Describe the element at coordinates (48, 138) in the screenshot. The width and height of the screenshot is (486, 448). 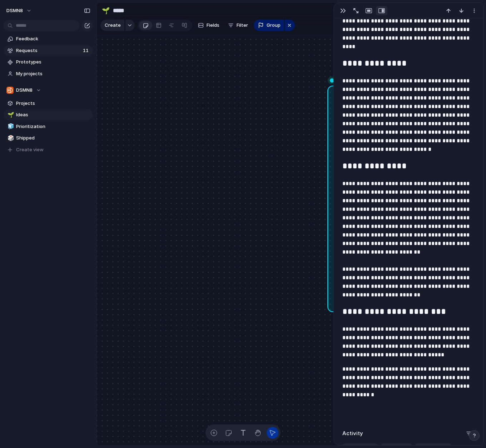
I see `a: 🎲Shipped` at that location.